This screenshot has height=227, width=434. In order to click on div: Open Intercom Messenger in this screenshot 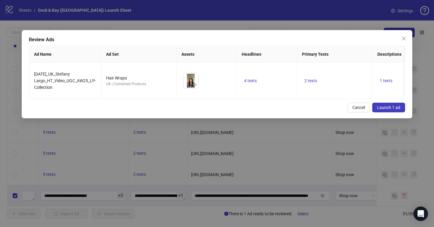, I will do `click(421, 214)`.